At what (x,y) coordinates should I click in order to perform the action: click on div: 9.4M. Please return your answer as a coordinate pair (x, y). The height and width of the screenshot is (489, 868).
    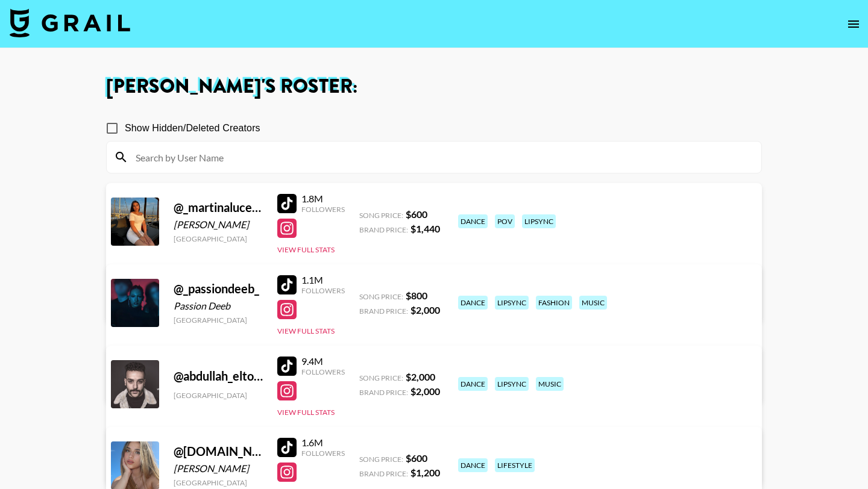
    Looking at the image, I should click on (323, 362).